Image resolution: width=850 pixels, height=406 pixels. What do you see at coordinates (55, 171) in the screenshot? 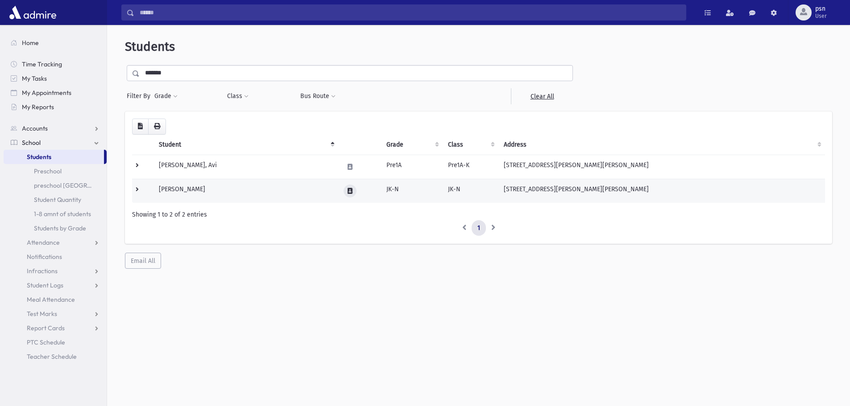
I see `a: Preschool` at bounding box center [55, 171].